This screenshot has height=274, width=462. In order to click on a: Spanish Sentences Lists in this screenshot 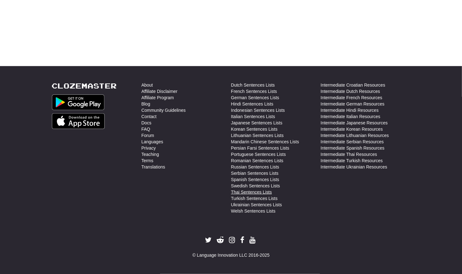, I will do `click(255, 179)`.